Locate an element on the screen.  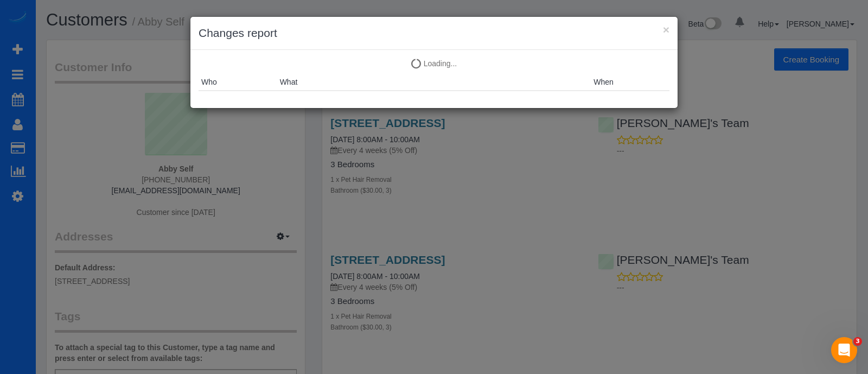
p: Loading... is located at coordinates (434, 63).